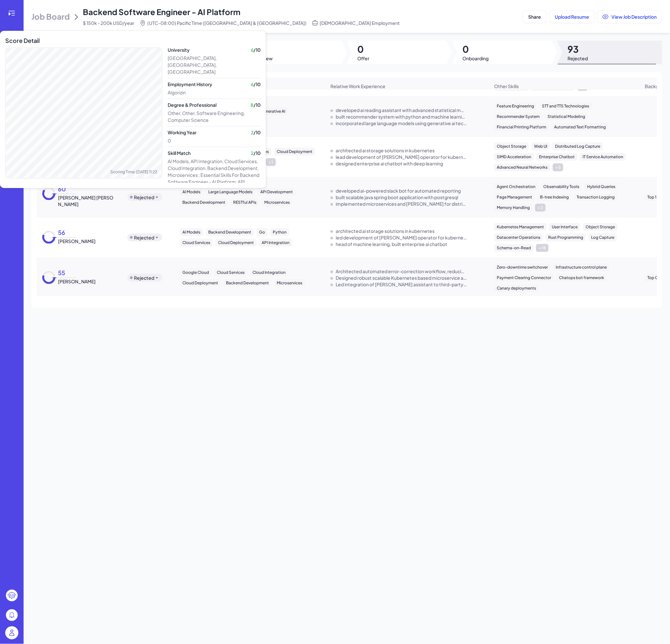 The image size is (670, 644). What do you see at coordinates (634, 17) in the screenshot?
I see `span: View Job Description` at bounding box center [634, 17].